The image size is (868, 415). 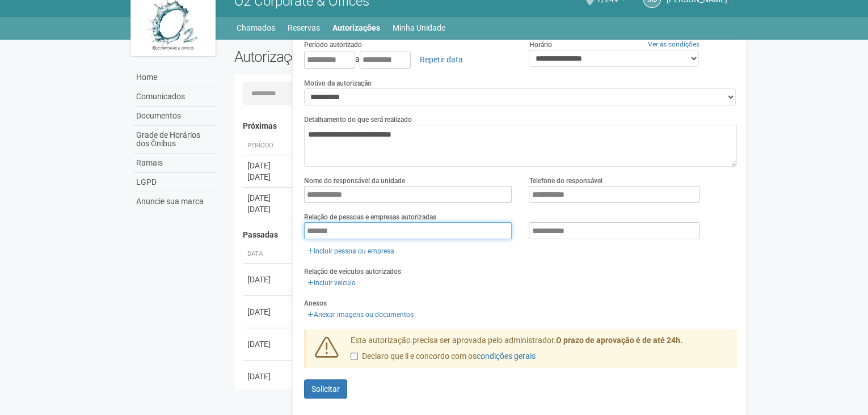 What do you see at coordinates (351, 251) in the screenshot?
I see `a: Incluir pessoa ou empresa` at bounding box center [351, 251].